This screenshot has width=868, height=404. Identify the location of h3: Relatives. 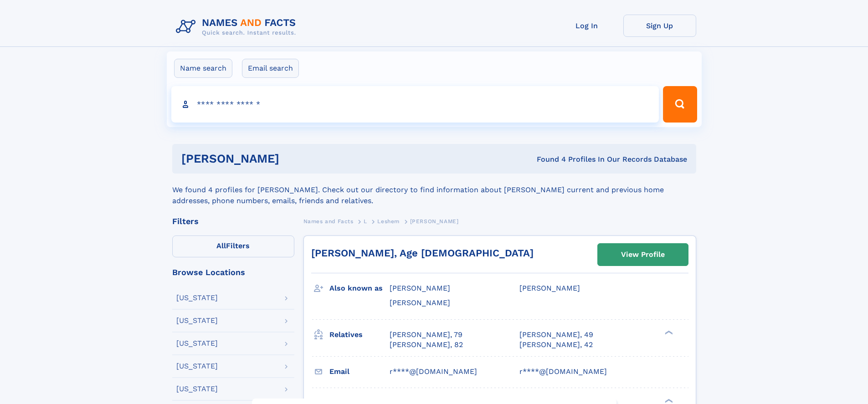
(359, 335).